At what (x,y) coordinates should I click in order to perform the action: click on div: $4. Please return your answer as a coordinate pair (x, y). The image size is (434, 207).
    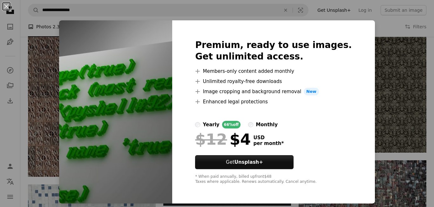
    Looking at the image, I should click on (223, 139).